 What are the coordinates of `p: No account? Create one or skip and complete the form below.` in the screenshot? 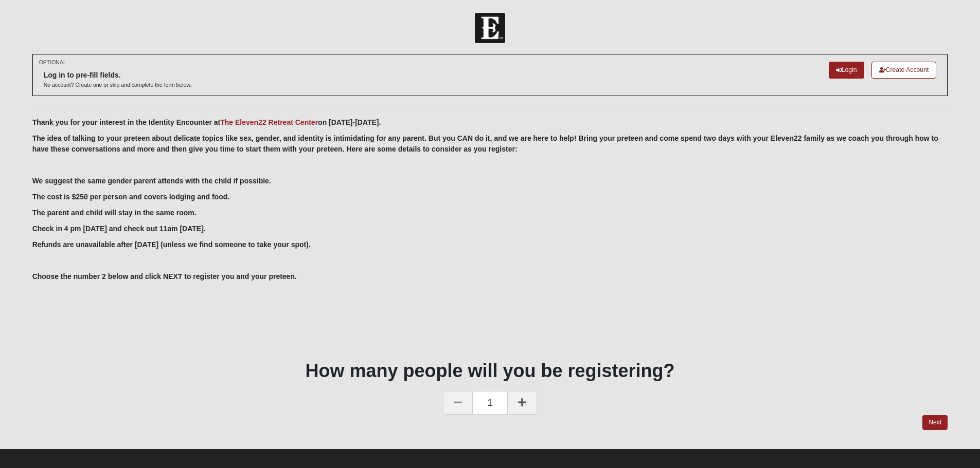 It's located at (118, 85).